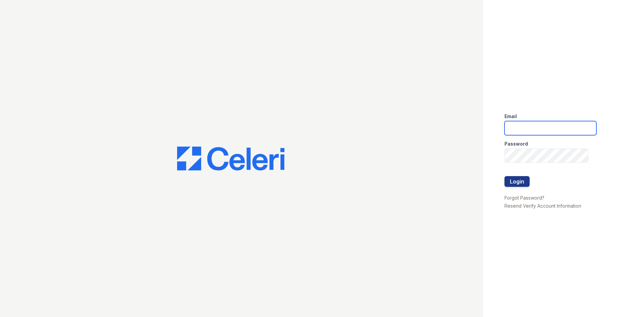 The image size is (644, 317). I want to click on a: Resend Verify Account Information, so click(542, 205).